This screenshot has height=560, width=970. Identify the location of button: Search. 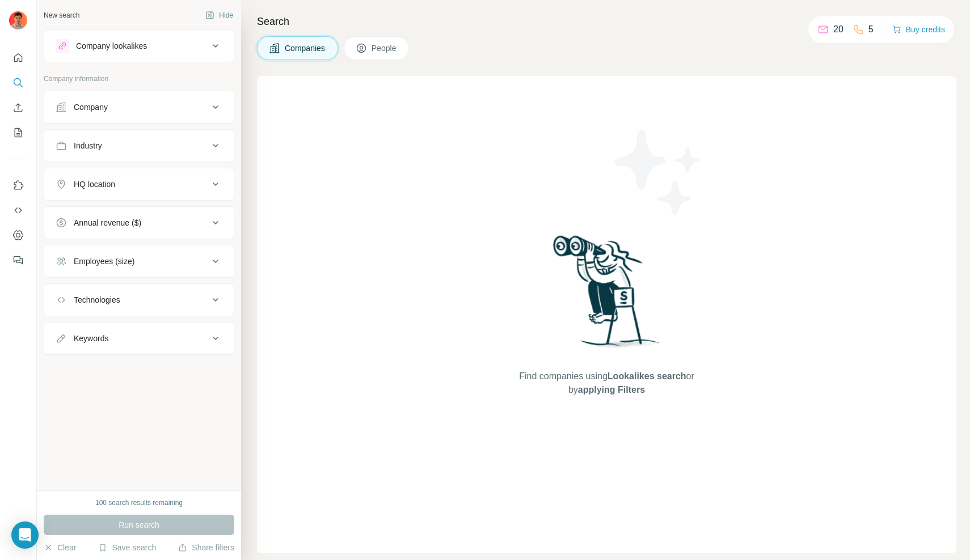
(18, 83).